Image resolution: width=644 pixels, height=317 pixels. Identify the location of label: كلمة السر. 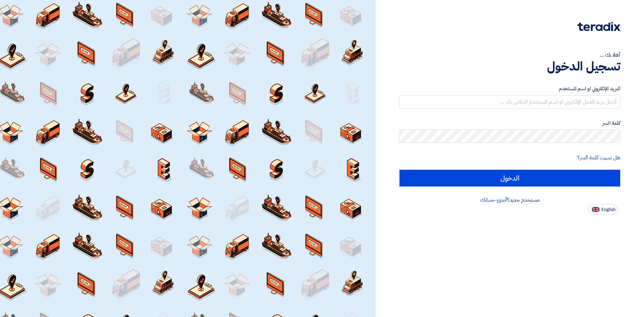
(510, 123).